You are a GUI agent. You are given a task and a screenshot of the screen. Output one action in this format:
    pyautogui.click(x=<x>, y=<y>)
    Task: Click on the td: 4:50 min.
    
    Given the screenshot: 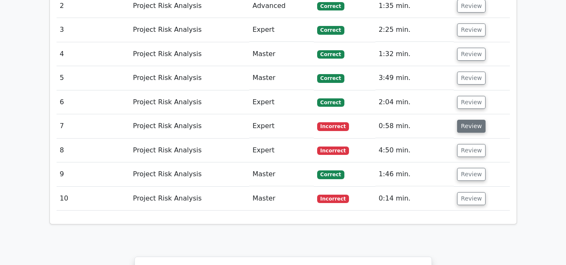 What is the action you would take?
    pyautogui.click(x=415, y=150)
    